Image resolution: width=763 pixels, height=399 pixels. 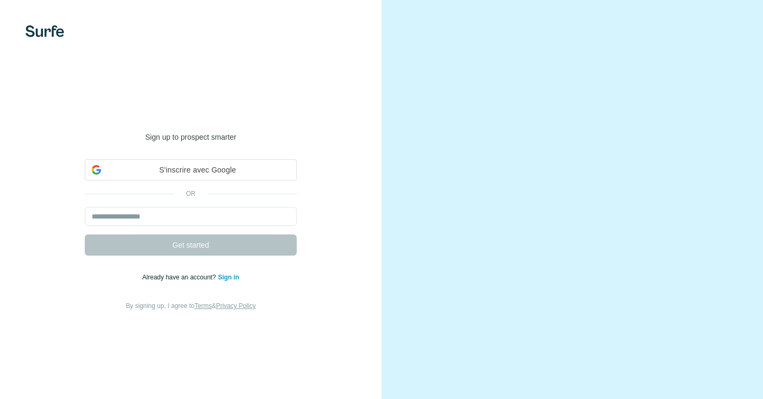 What do you see at coordinates (203, 306) in the screenshot?
I see `a: Terms` at bounding box center [203, 306].